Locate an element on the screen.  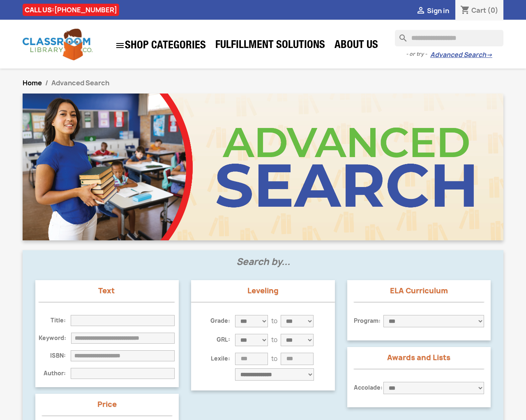
i: search is located at coordinates (400, 35).